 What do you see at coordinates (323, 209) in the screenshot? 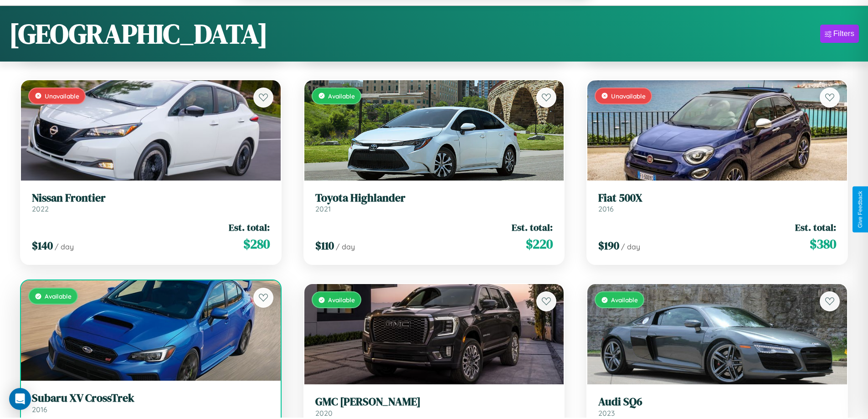
I see `span: 2021` at bounding box center [323, 209].